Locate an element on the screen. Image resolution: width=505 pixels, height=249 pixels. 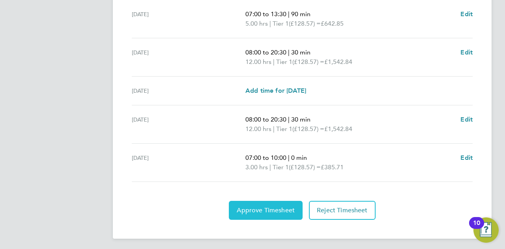
span: 07:00 to 10:00 is located at coordinates (266, 158).